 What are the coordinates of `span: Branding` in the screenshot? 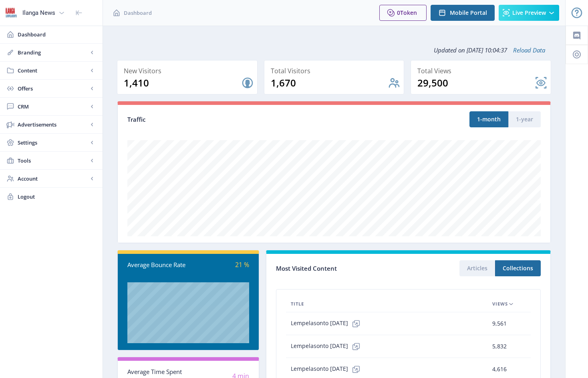 It's located at (53, 53).